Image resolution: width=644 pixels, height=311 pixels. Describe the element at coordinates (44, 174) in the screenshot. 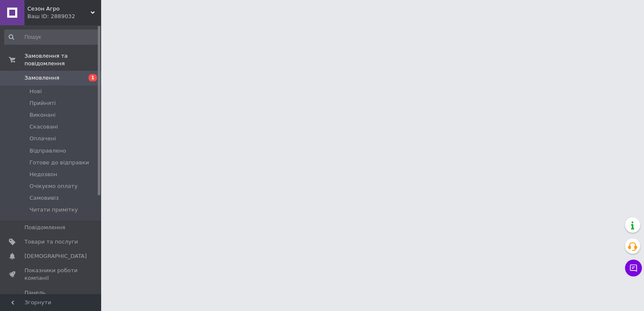

I see `span: Недозвон` at that location.